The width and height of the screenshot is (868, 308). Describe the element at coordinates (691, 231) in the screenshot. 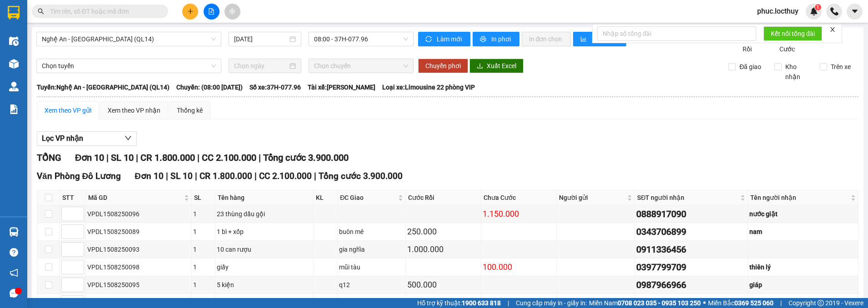

I see `div: 0343706899` at that location.